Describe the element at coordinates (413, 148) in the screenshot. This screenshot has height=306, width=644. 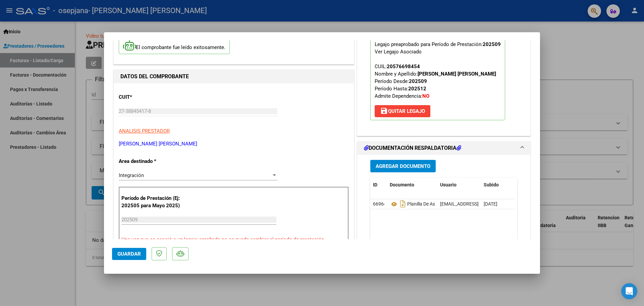
I see `h1: DOCUMENTACIÓN RESPALDATORIA` at that location.